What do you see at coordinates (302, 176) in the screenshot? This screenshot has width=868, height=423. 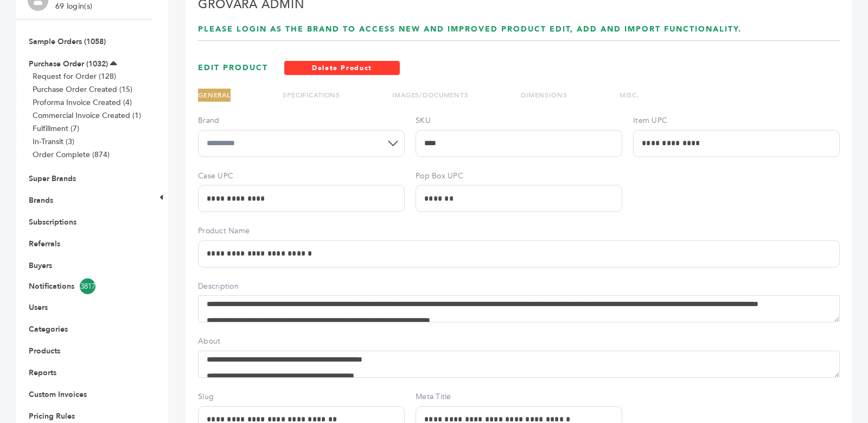 I see `label: Case UPC` at bounding box center [302, 176].